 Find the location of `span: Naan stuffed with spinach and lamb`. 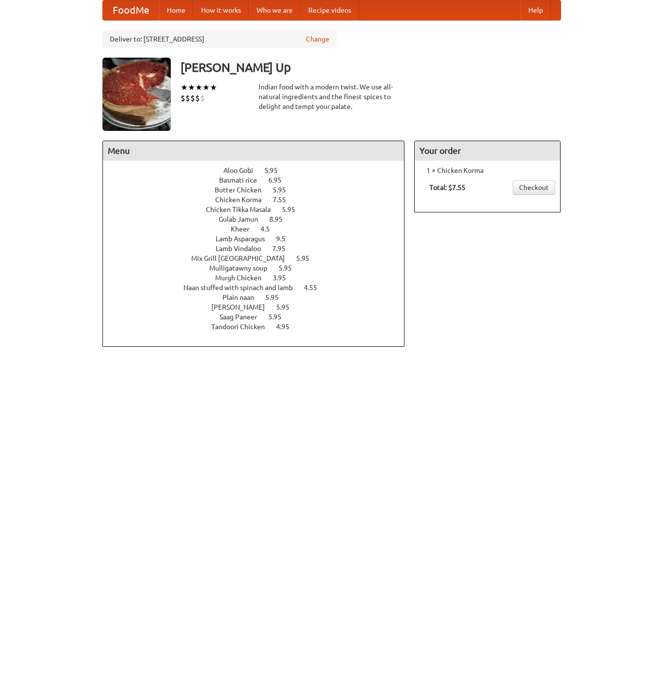

span: Naan stuffed with spinach and lamb is located at coordinates (243, 287).